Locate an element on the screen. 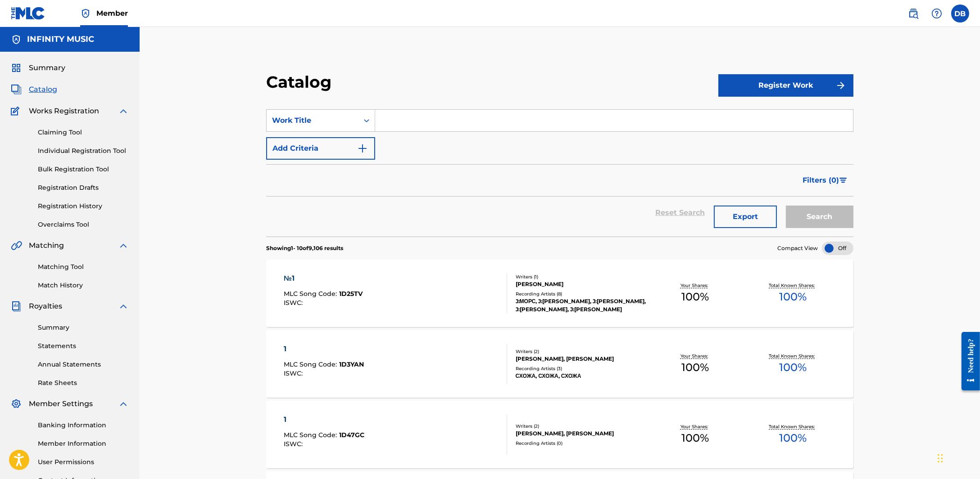 Image resolution: width=980 pixels, height=479 pixels. span: 1D47GC is located at coordinates (352, 435).